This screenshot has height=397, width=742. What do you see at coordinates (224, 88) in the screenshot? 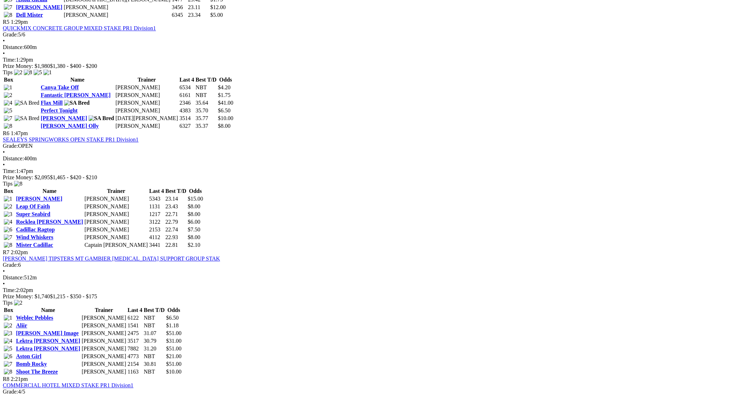
I see `span: $4.20` at bounding box center [224, 88].